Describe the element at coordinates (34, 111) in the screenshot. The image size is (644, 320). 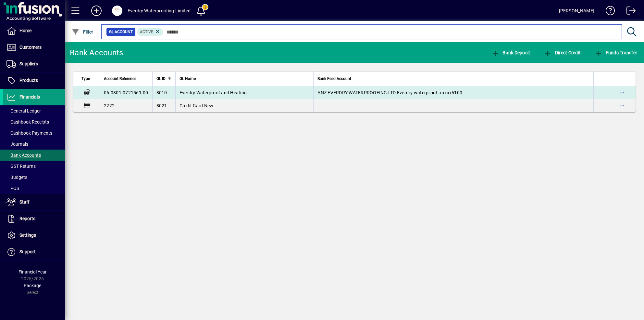
I see `a: General Ledger` at that location.